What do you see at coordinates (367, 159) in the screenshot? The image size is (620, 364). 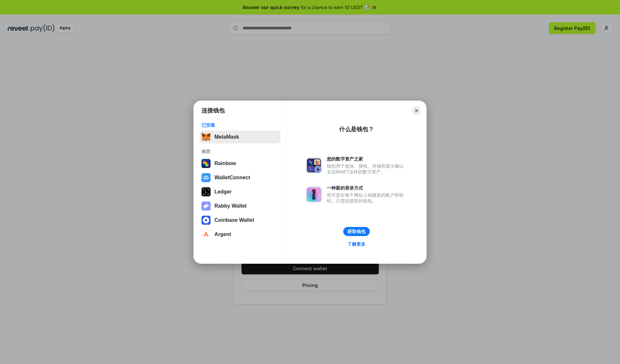 I see `div: 您的数字资产之家` at bounding box center [367, 159].